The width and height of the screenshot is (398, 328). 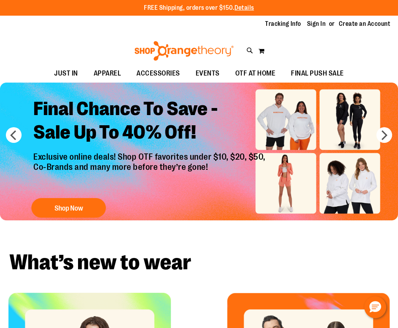 I want to click on a: ACCESSORIES, so click(x=158, y=74).